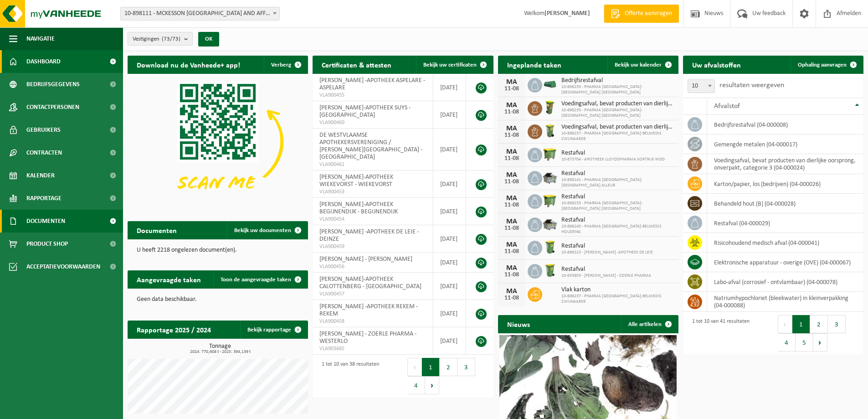 This screenshot has height=419, width=868. I want to click on span: VLA900455, so click(372, 96).